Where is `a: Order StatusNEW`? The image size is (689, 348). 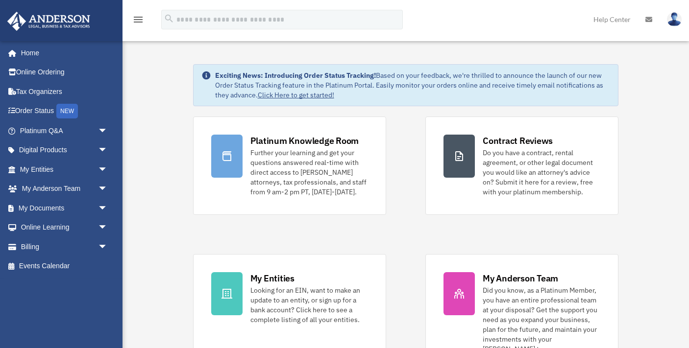 a: Order StatusNEW is located at coordinates (65, 111).